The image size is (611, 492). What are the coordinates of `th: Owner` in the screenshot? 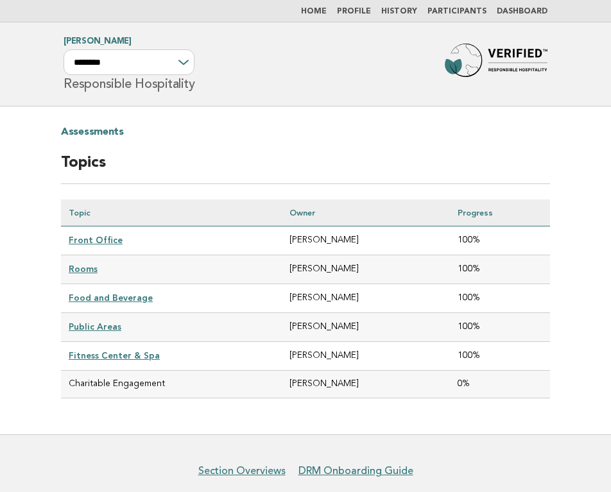 It's located at (365, 213).